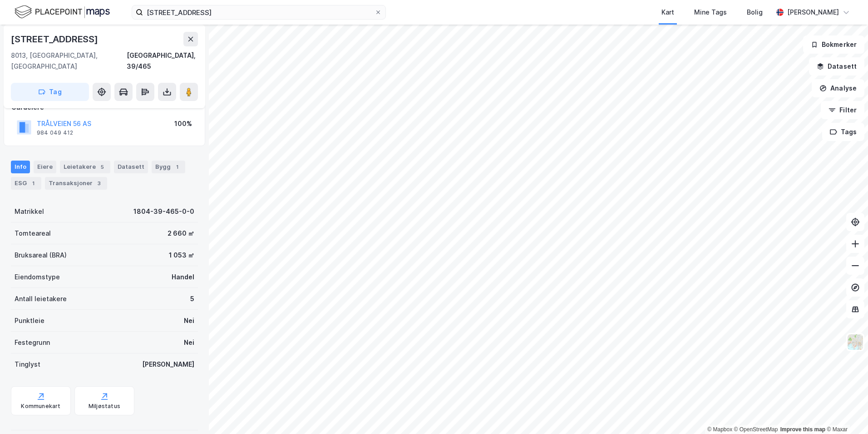 The image size is (868, 434). What do you see at coordinates (838, 88) in the screenshot?
I see `button: Analyse` at bounding box center [838, 88].